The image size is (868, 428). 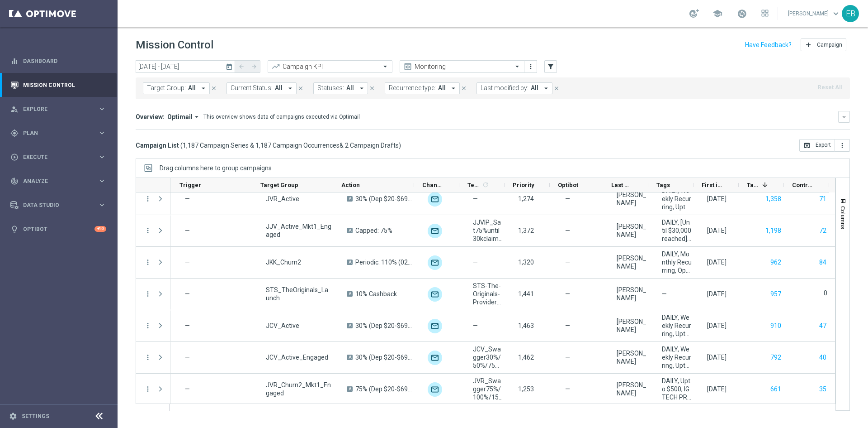 I want to click on i: trending_up, so click(x=276, y=67).